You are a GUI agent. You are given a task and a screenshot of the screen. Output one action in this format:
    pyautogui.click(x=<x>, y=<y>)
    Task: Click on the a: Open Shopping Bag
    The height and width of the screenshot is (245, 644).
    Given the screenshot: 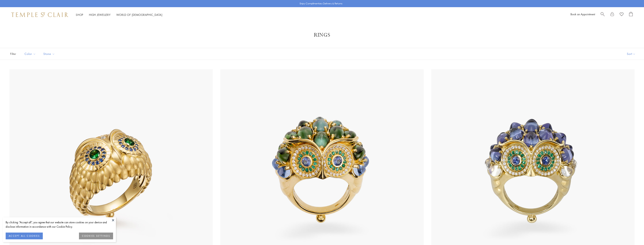 What is the action you would take?
    pyautogui.click(x=631, y=15)
    